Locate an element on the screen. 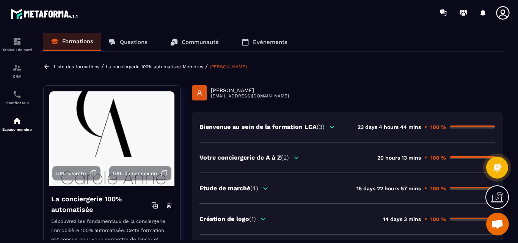 The width and height of the screenshot is (518, 243). p: 23 days 4 hours 44 mins is located at coordinates (389, 127).